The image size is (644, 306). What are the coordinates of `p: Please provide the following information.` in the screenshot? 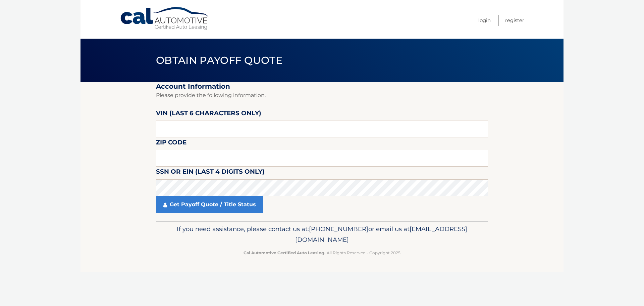 It's located at (322, 95).